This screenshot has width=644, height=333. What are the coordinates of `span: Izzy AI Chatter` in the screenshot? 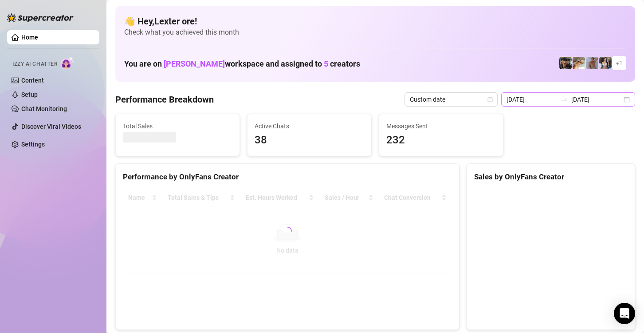 It's located at (35, 64).